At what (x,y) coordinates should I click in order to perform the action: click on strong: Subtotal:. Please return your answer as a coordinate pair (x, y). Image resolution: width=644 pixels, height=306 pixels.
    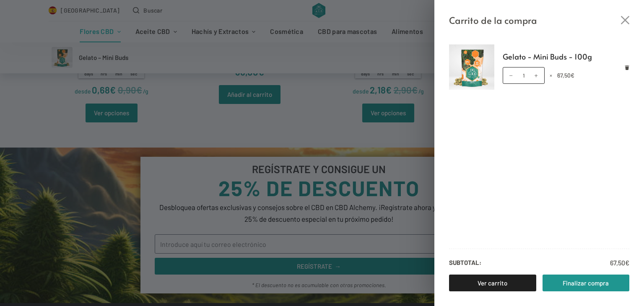
    Looking at the image, I should click on (465, 263).